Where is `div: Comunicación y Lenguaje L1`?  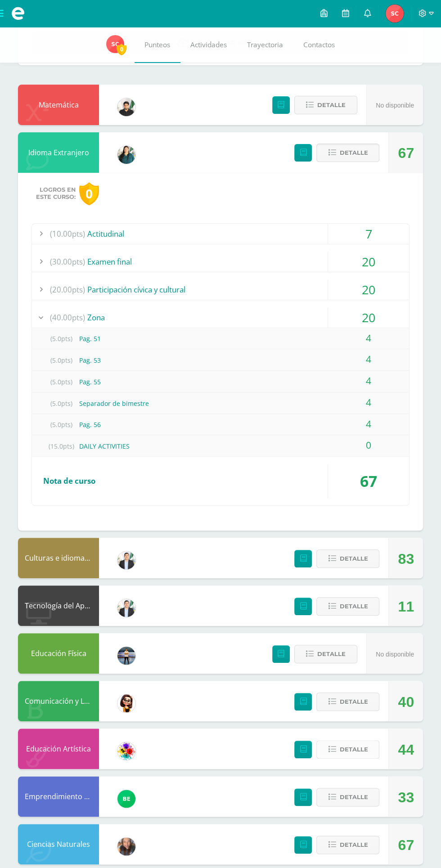
div: Comunicación y Lenguaje L1 is located at coordinates (59, 702).